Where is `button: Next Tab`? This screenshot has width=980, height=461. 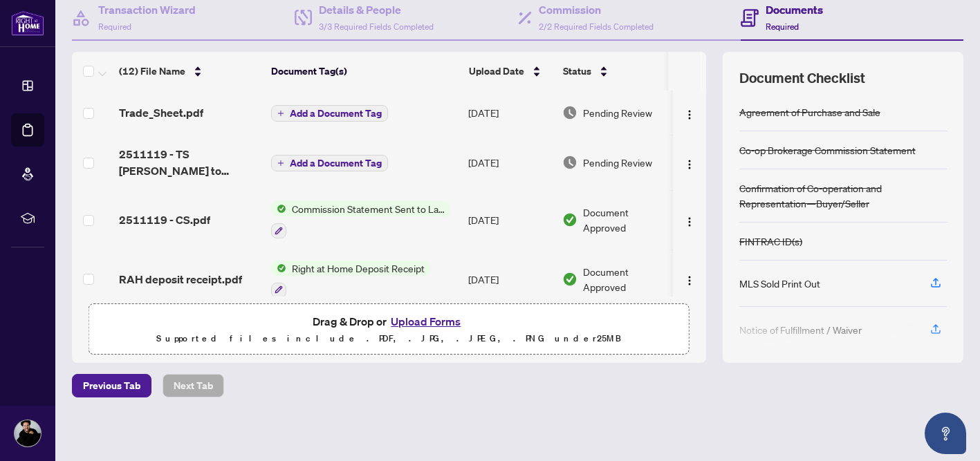
button: Next Tab is located at coordinates (193, 385).